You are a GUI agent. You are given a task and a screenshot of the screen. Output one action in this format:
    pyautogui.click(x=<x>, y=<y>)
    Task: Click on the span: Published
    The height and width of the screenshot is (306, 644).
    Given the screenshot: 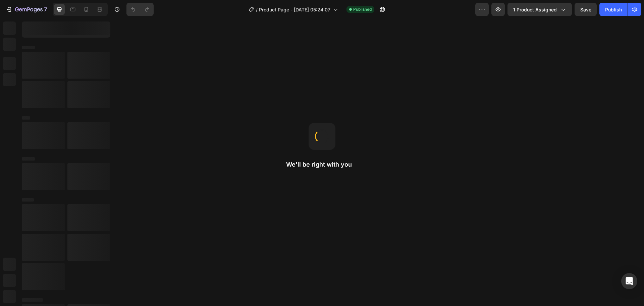 What is the action you would take?
    pyautogui.click(x=362, y=9)
    